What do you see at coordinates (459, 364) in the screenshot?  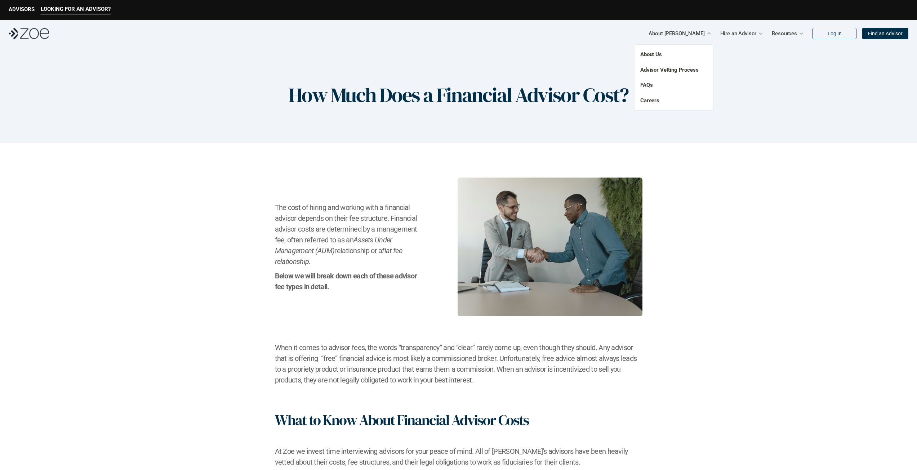 I see `h2: When it comes to advisor fees, the words “transparency” and “clear” rarely come up, even though t...` at bounding box center [459, 364].